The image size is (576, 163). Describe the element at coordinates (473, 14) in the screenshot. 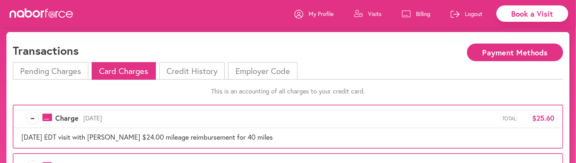

I see `p: Logout` at that location.